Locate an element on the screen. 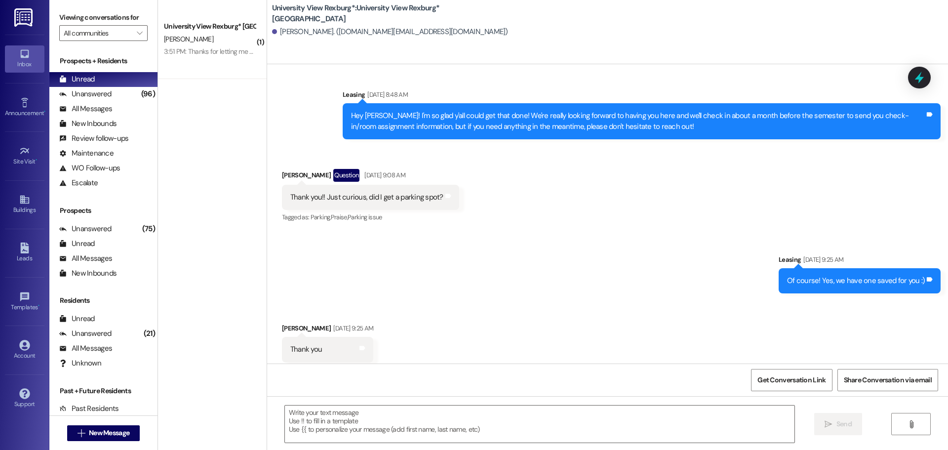 This screenshot has height=450, width=948. span: Send is located at coordinates (844, 424).